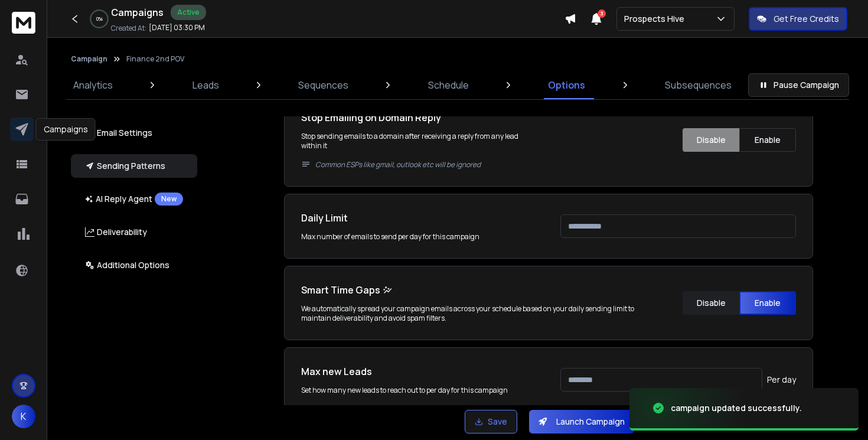 The image size is (868, 440). I want to click on button: Pause Campaign, so click(798, 85).